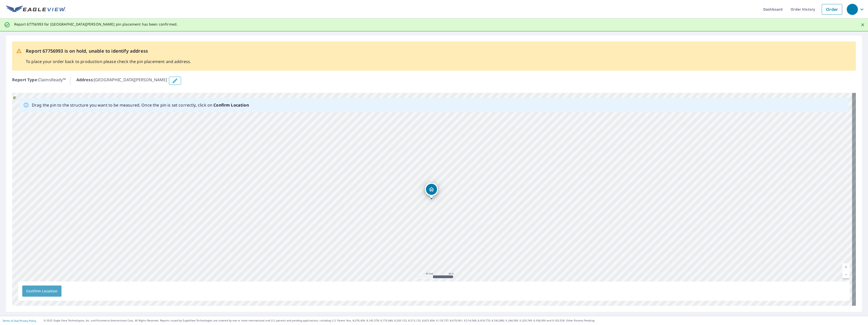 This screenshot has width=868, height=325. Describe the element at coordinates (863, 25) in the screenshot. I see `button: Close` at that location.